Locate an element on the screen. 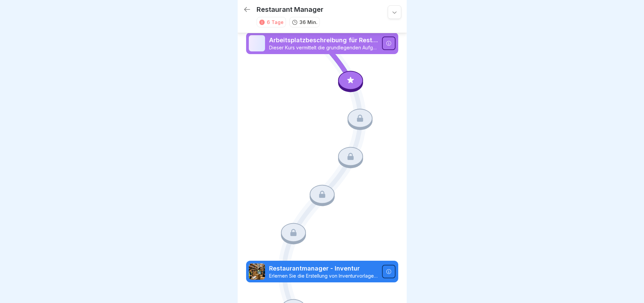 The width and height of the screenshot is (644, 303). img: yz6mclz4ii0gojfnz0zb4rew.png is located at coordinates (257, 271).